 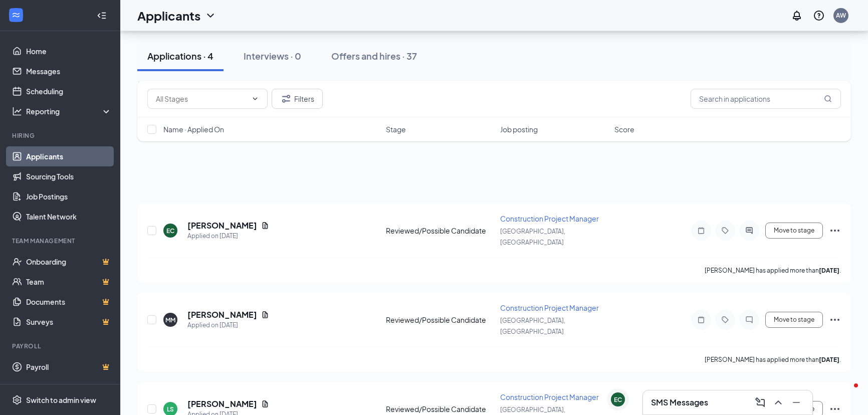 What do you see at coordinates (69, 302) in the screenshot?
I see `a: DocumentsCrown` at bounding box center [69, 302].